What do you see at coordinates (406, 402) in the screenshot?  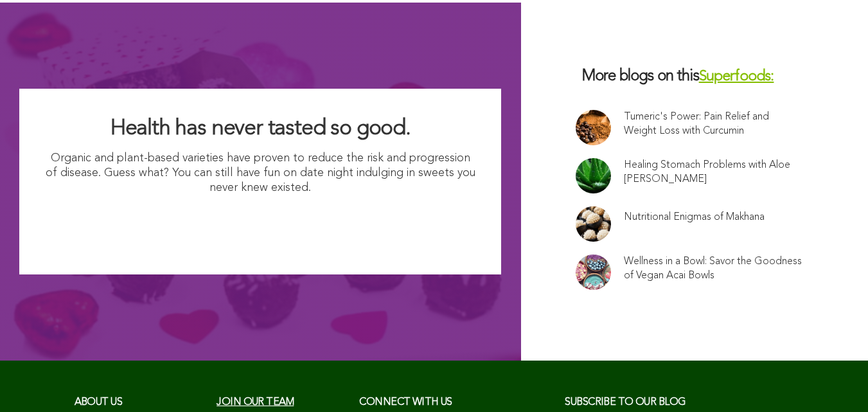 I see `span: CONNECT with us` at bounding box center [406, 402].